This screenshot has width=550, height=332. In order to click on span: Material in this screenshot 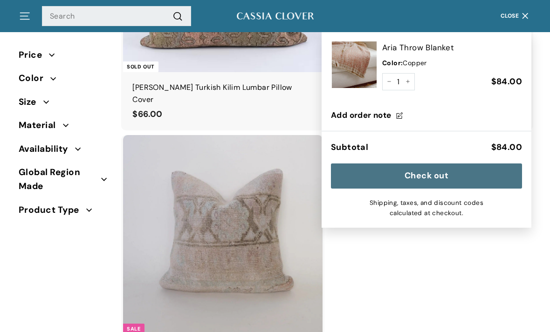, I will do `click(41, 125)`.